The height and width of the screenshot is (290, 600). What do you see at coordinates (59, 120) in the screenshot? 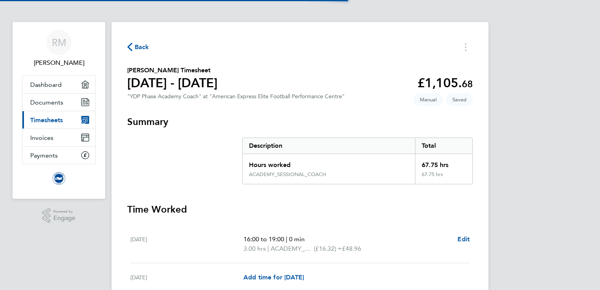
I see `a: Timesheets` at bounding box center [59, 120].